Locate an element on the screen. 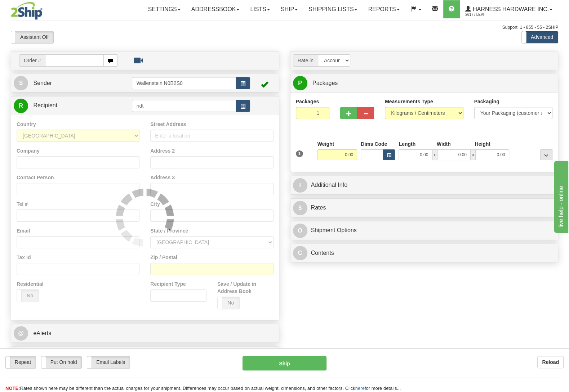 The width and height of the screenshot is (569, 392). a: $Rates is located at coordinates (424, 208).